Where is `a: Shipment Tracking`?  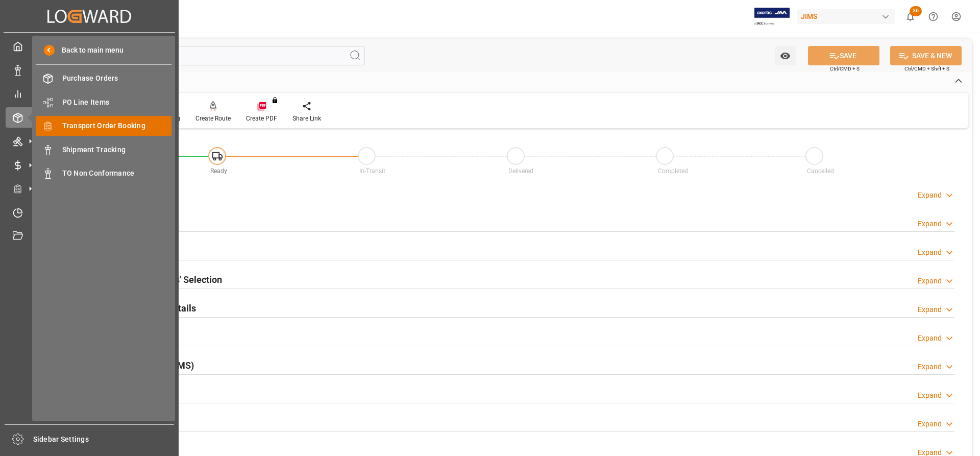
a: Shipment Tracking is located at coordinates (103, 149).